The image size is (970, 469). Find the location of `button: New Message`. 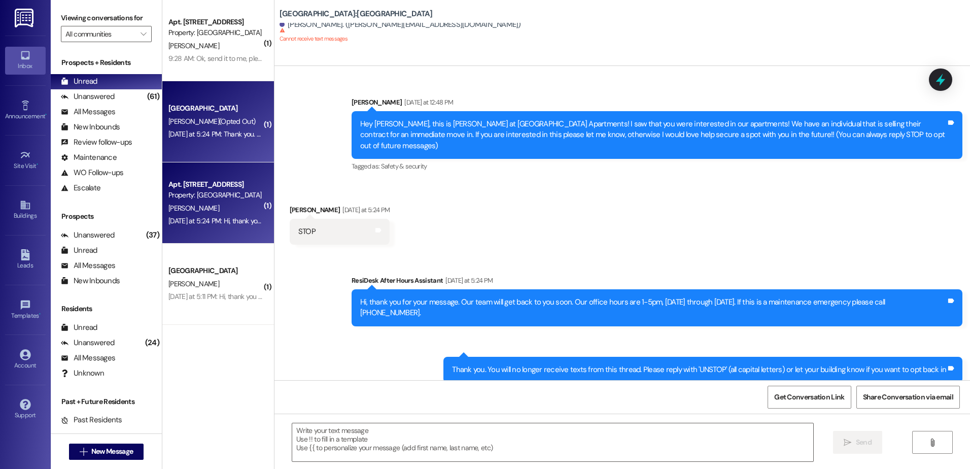

button: New Message is located at coordinates (107, 451).